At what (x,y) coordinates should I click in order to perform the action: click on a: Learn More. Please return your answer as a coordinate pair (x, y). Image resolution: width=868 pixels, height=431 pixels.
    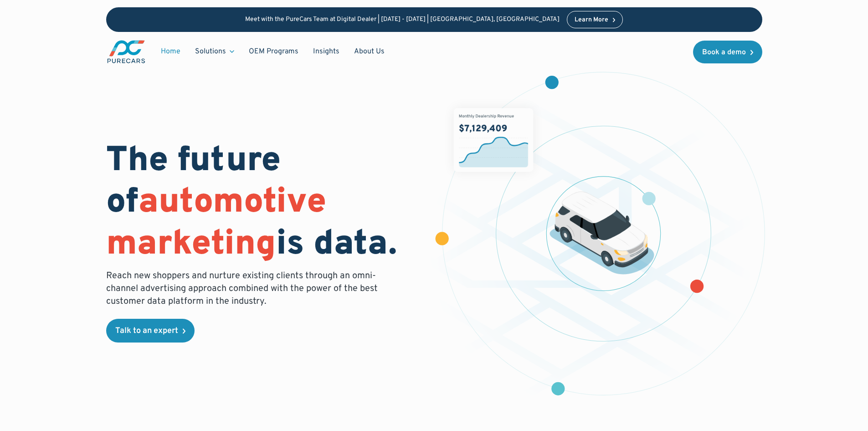
    Looking at the image, I should click on (595, 19).